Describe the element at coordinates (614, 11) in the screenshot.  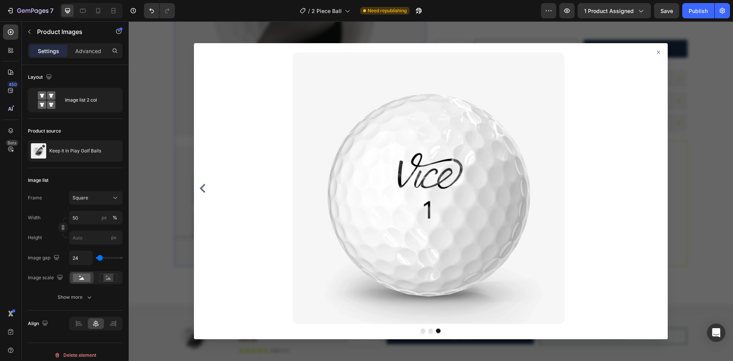
I see `button: 1 product assigned` at that location.